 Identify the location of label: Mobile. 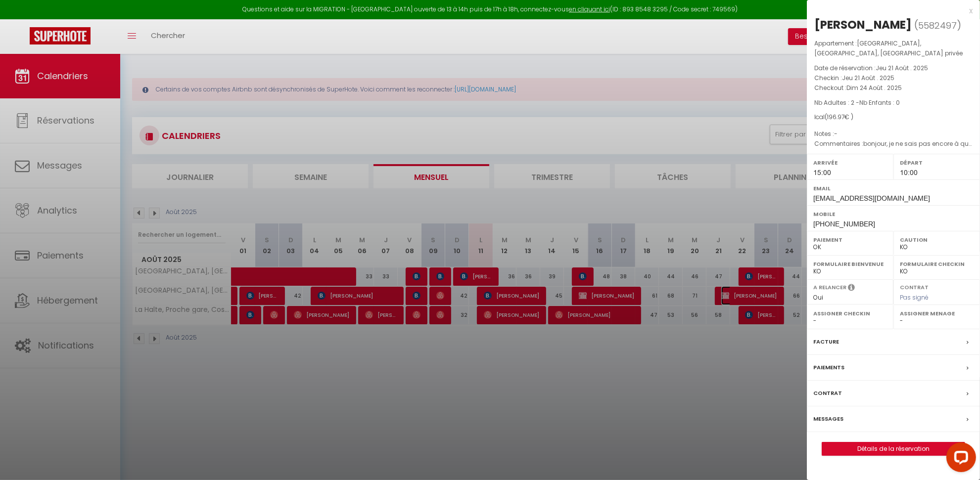
(894, 214).